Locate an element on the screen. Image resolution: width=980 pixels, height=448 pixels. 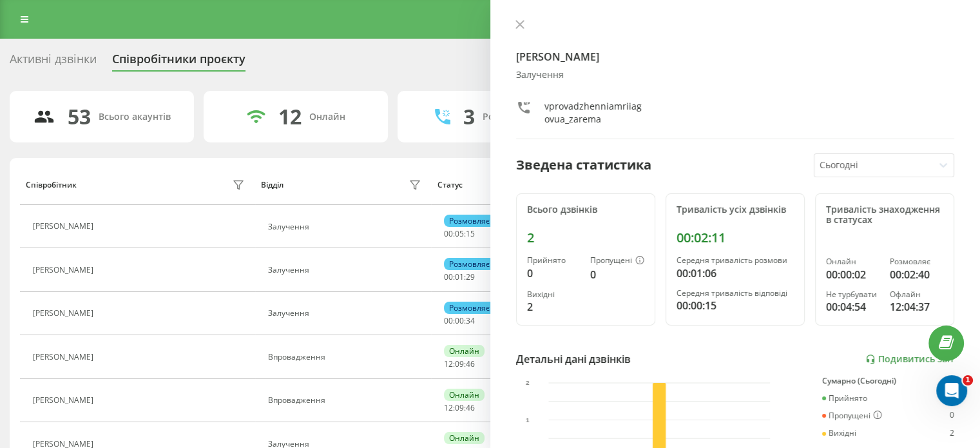
div: 00:01:06 is located at coordinates (735, 273).